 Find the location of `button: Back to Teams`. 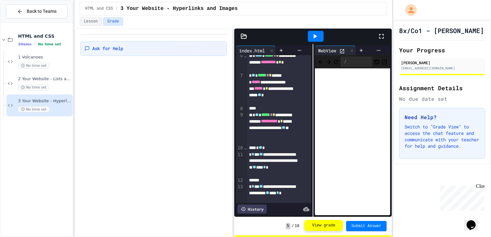

button: Back to Teams is located at coordinates (37, 11).